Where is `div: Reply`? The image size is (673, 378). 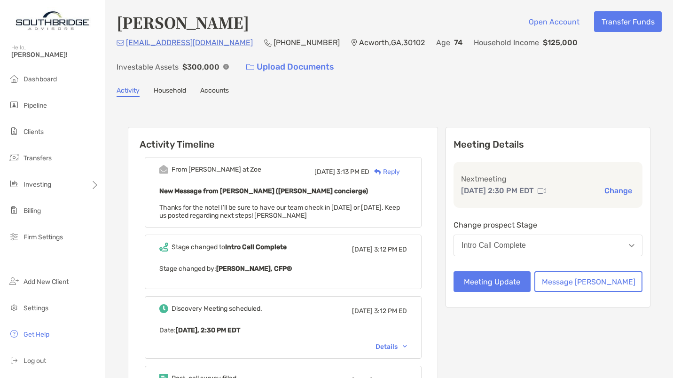 div: Reply is located at coordinates (384, 172).